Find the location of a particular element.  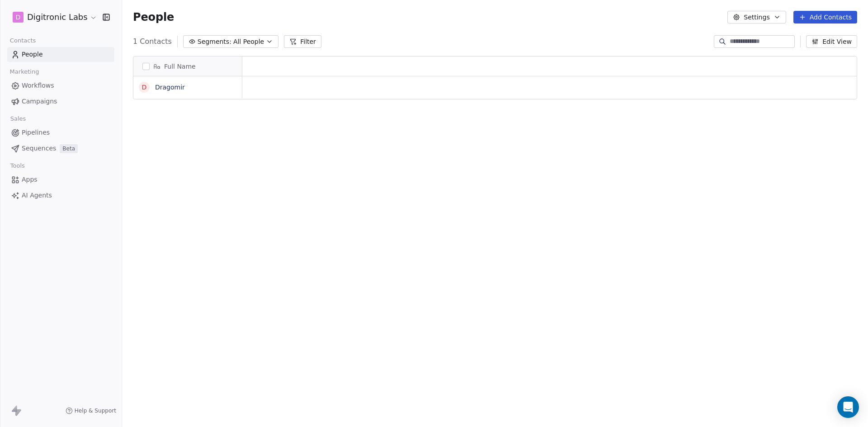

a: People is located at coordinates (61, 54).